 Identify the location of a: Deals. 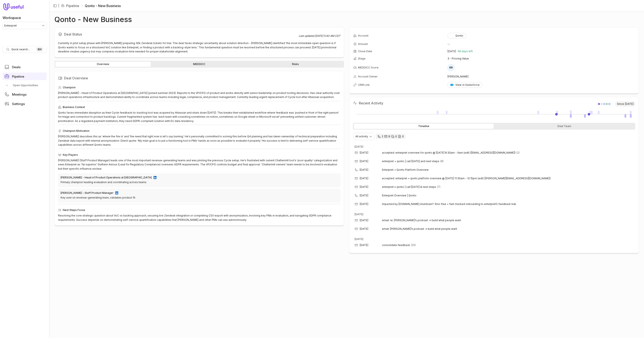
(25, 67).